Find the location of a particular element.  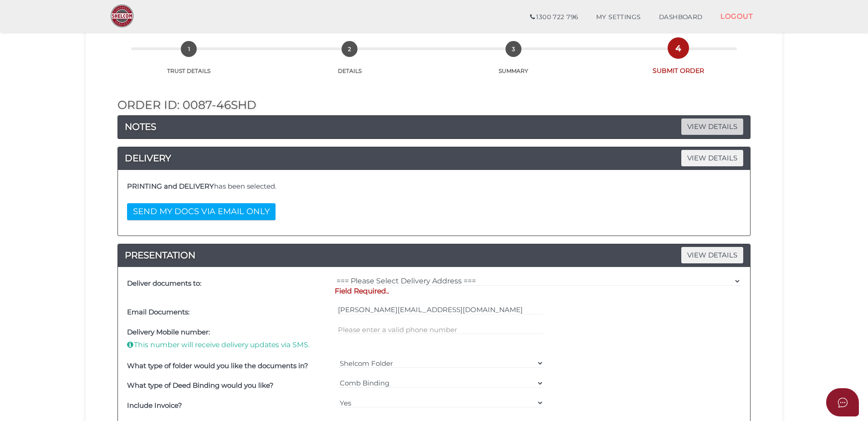

a: 2DETAILS is located at coordinates (349, 63).